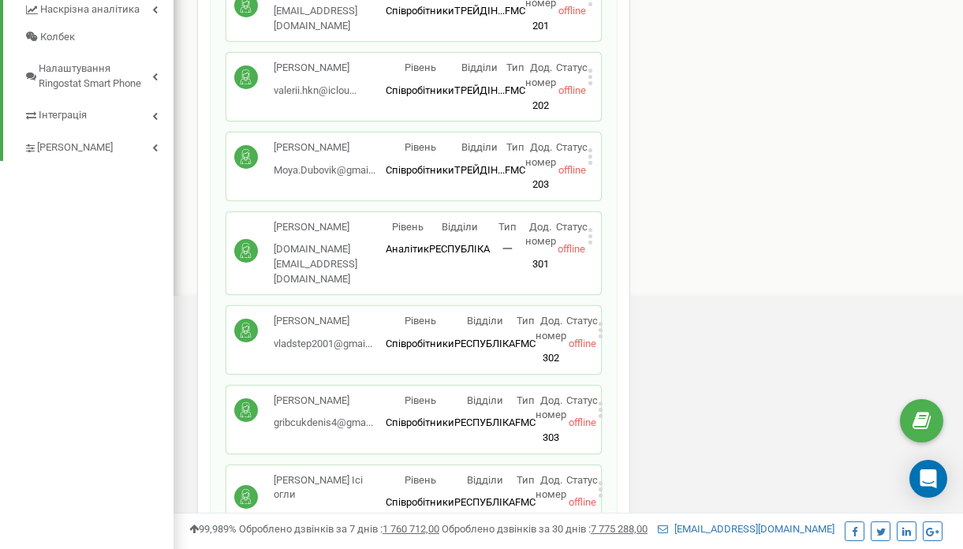 This screenshot has width=963, height=549. I want to click on span: Колбек, so click(58, 37).